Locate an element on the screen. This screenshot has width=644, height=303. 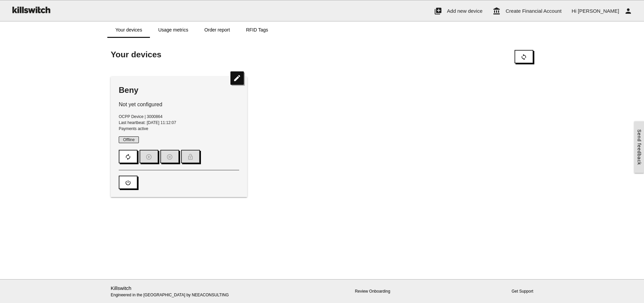
span: Hi is located at coordinates (574, 11).